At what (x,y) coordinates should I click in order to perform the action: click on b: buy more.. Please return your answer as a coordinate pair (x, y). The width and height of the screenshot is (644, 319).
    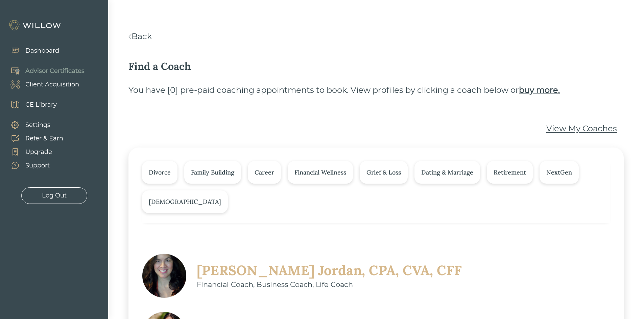
    Looking at the image, I should click on (540, 90).